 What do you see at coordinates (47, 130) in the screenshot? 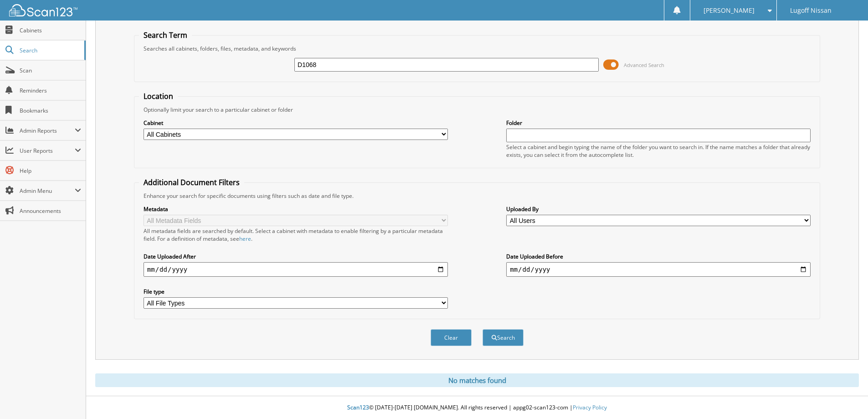
I see `span: Admin Reports` at bounding box center [47, 130].